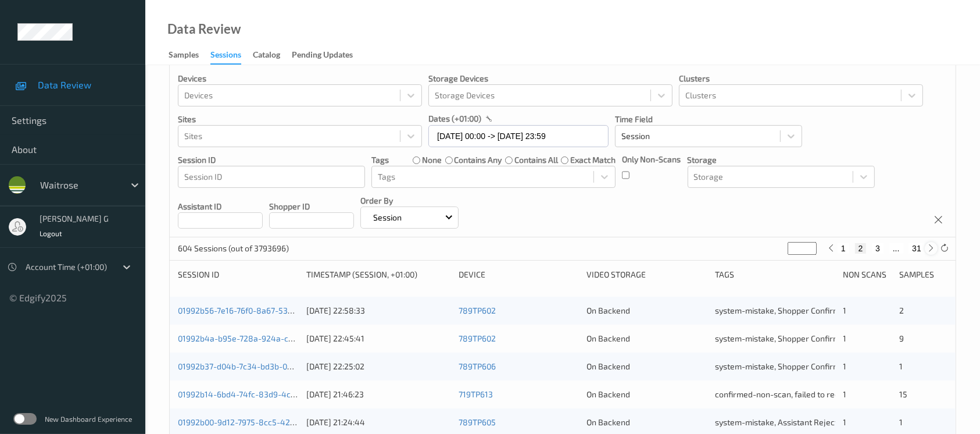  Describe the element at coordinates (903, 394) in the screenshot. I see `span: 15` at that location.